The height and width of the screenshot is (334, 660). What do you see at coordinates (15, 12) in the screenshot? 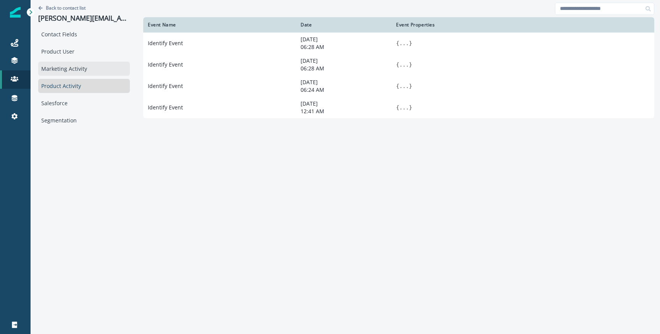
I see `img: Inflection` at bounding box center [15, 12].